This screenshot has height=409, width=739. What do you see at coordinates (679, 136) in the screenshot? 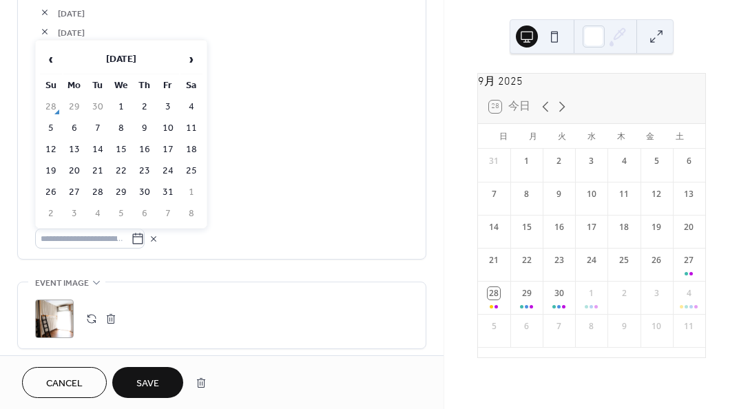
I see `div: 土` at bounding box center [679, 136].